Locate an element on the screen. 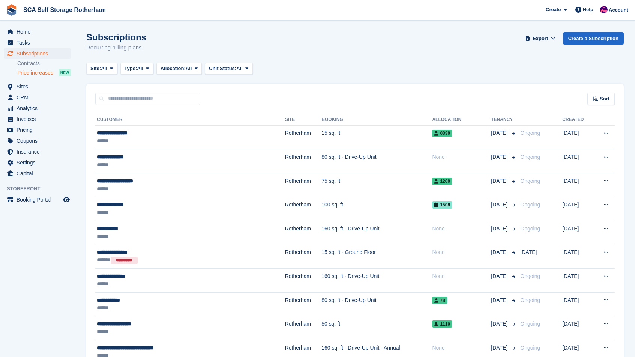  span: Create is located at coordinates (553, 10).